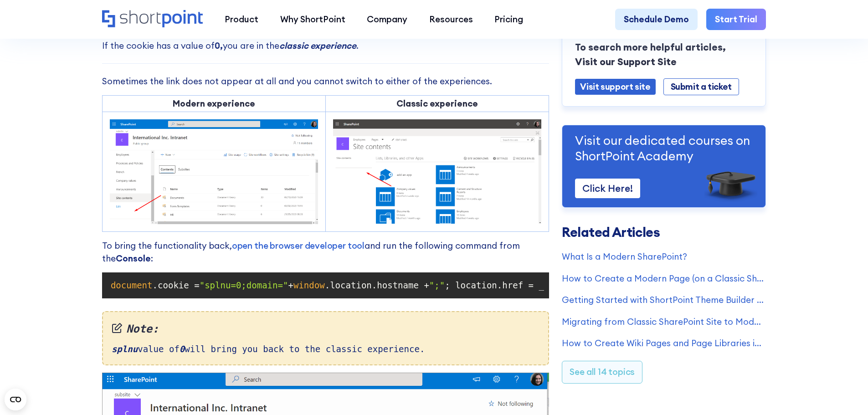 The height and width of the screenshot is (415, 868). I want to click on a: Visit support site, so click(615, 86).